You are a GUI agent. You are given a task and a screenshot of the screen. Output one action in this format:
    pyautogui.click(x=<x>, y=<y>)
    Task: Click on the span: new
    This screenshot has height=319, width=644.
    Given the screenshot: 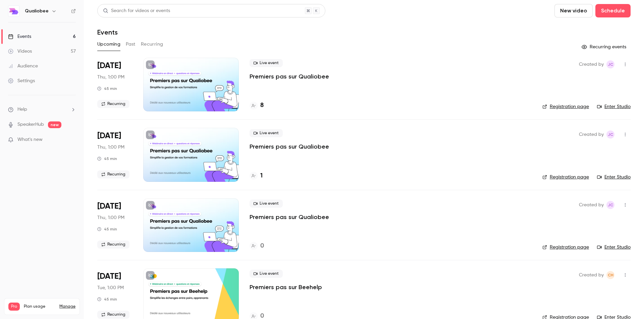 What is the action you would take?
    pyautogui.click(x=55, y=125)
    